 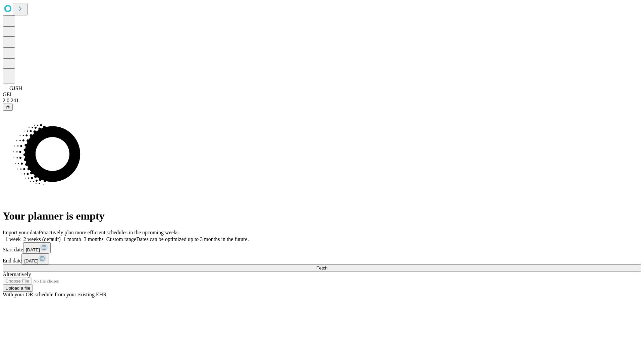 What do you see at coordinates (16, 88) in the screenshot?
I see `span: GJSH` at bounding box center [16, 88].